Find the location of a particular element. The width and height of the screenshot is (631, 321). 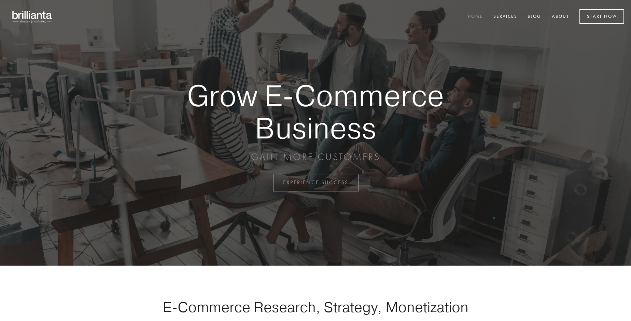

a: Services is located at coordinates (505, 17).